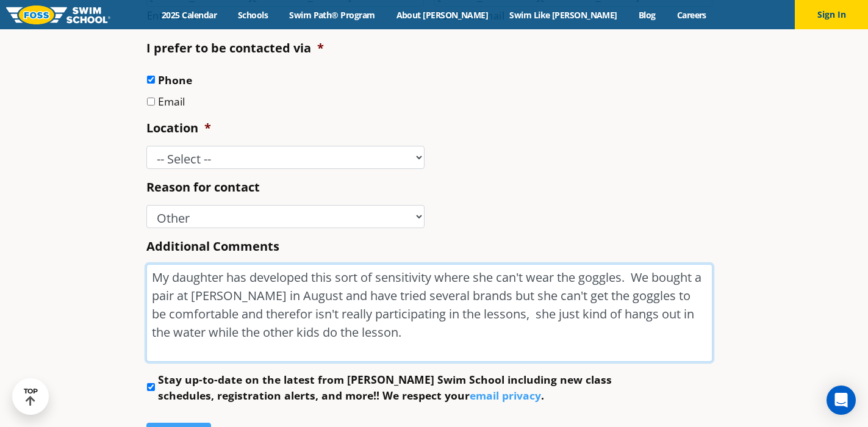 The height and width of the screenshot is (427, 868). What do you see at coordinates (505, 395) in the screenshot?
I see `a: email privacy` at bounding box center [505, 395].